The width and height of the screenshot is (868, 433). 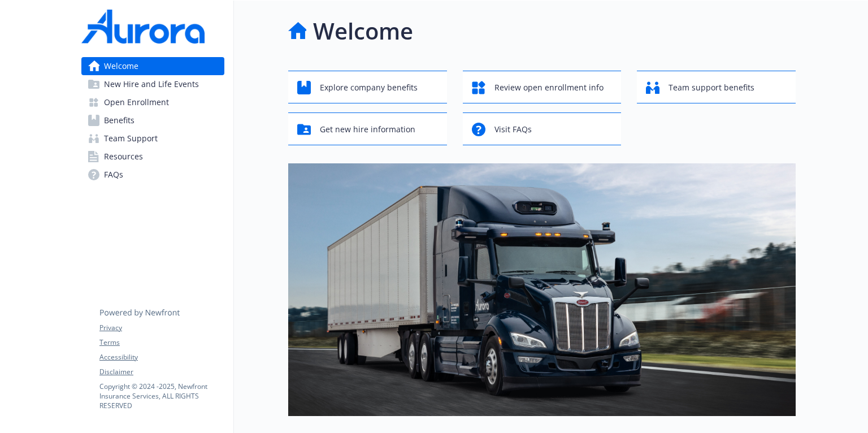 I want to click on a: Resources, so click(x=153, y=157).